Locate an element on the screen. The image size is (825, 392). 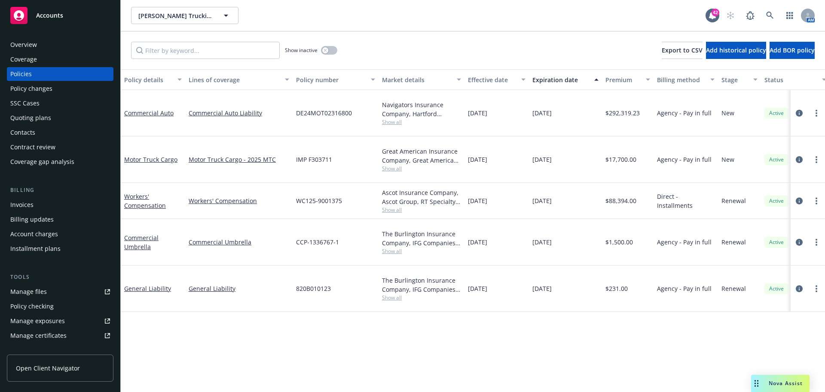
div: Invoices is located at coordinates (22, 205).